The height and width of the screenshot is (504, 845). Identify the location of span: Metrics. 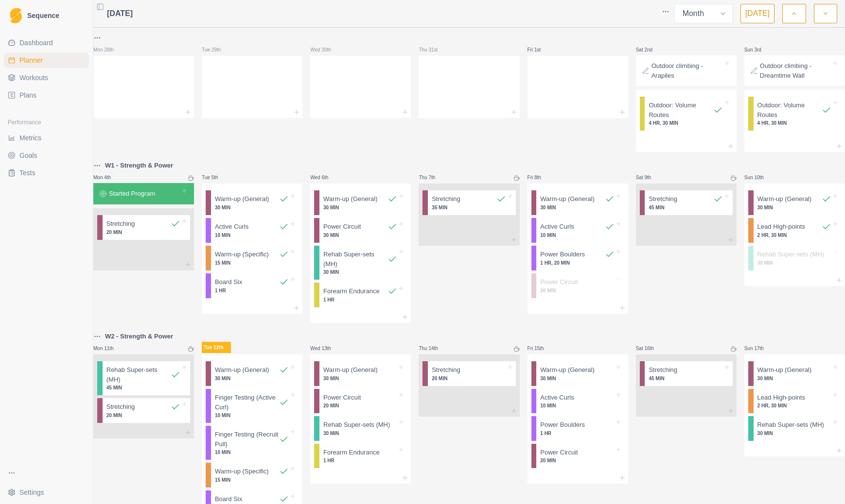
(30, 138).